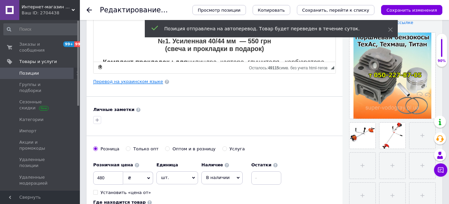 Image resolution: width=449 pixels, height=204 pixels. Describe the element at coordinates (441, 61) in the screenshot. I see `div: 90%` at that location.